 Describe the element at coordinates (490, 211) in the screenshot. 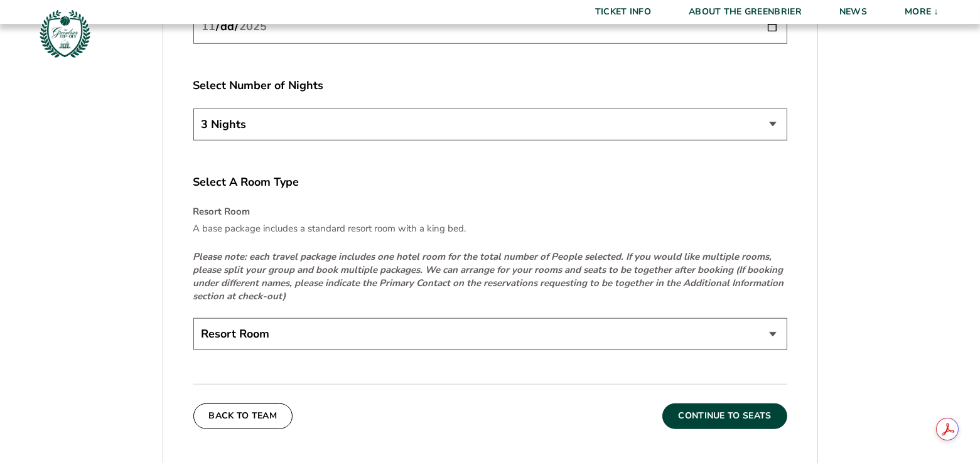

I see `h4: Resort Room` at that location.